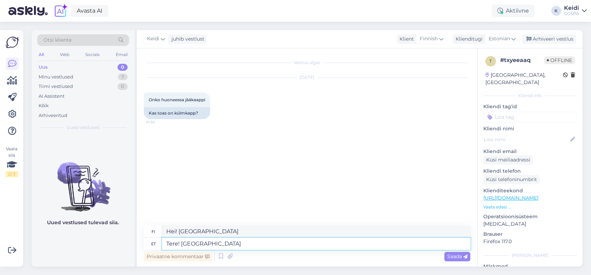  Describe the element at coordinates (44, 106) in the screenshot. I see `div: Kõik` at that location.